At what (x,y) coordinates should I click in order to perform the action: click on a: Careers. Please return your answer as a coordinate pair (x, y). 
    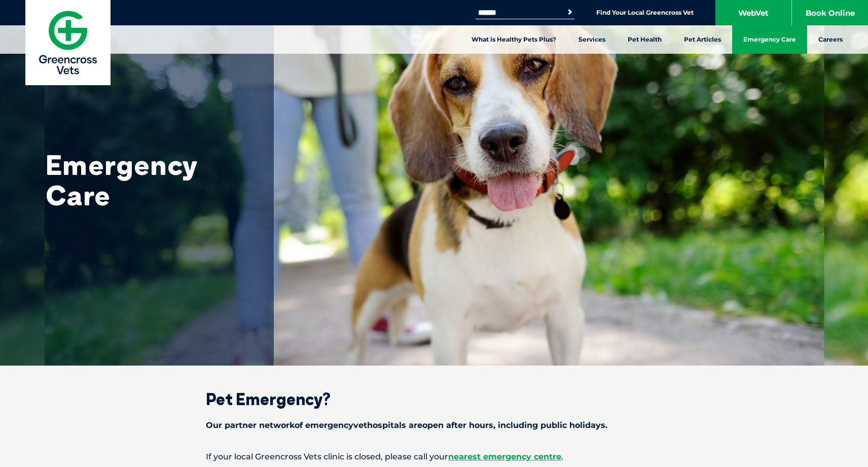
    Looking at the image, I should click on (831, 39).